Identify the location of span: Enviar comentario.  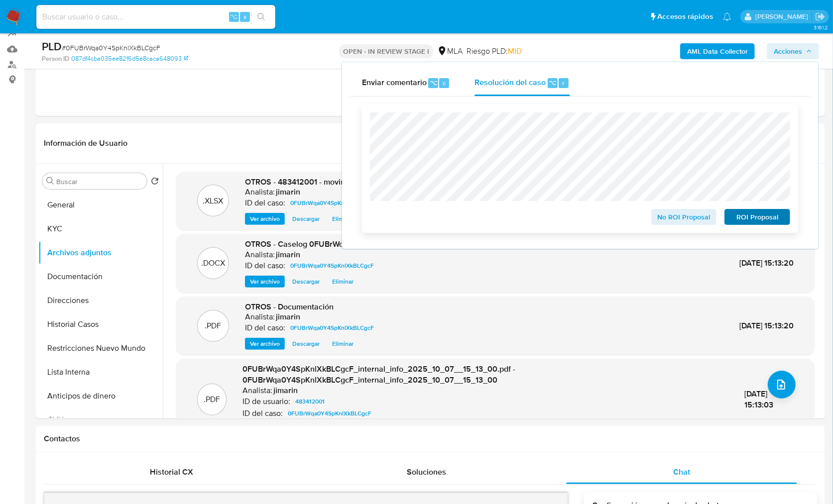
(394, 82).